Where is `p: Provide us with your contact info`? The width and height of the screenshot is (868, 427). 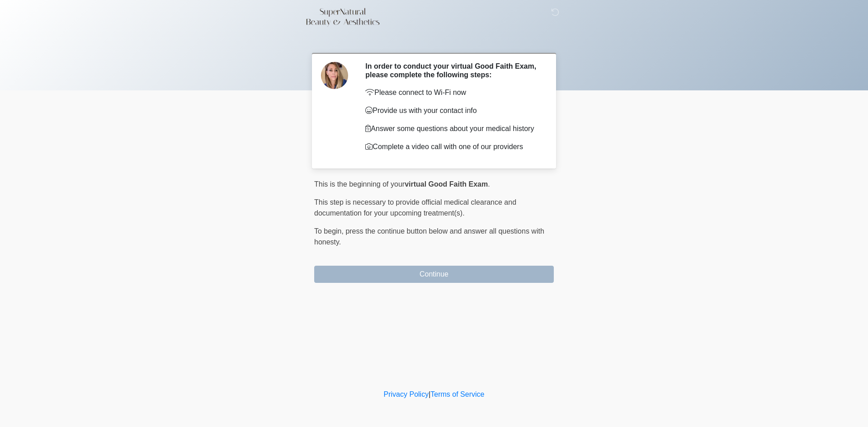 p: Provide us with your contact info is located at coordinates (453, 111).